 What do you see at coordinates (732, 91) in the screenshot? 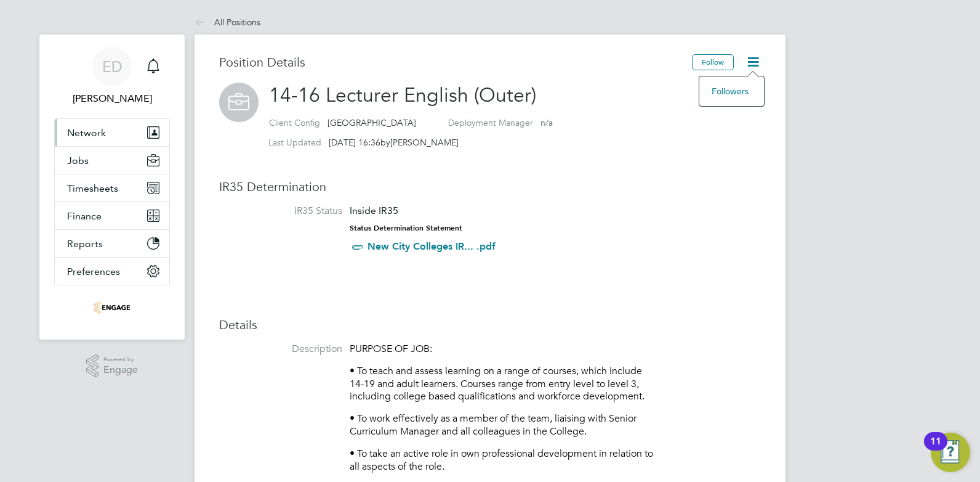
I see `li: Followers` at bounding box center [732, 91].